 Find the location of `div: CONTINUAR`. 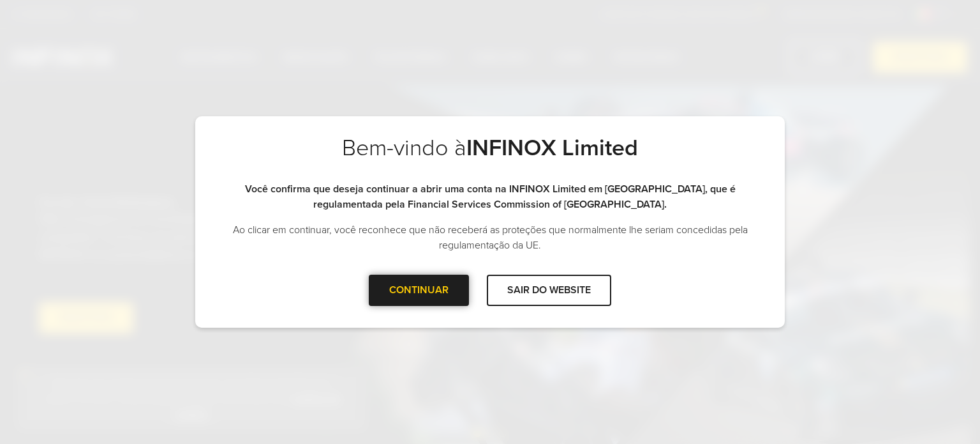

div: CONTINUAR is located at coordinates (418, 289).